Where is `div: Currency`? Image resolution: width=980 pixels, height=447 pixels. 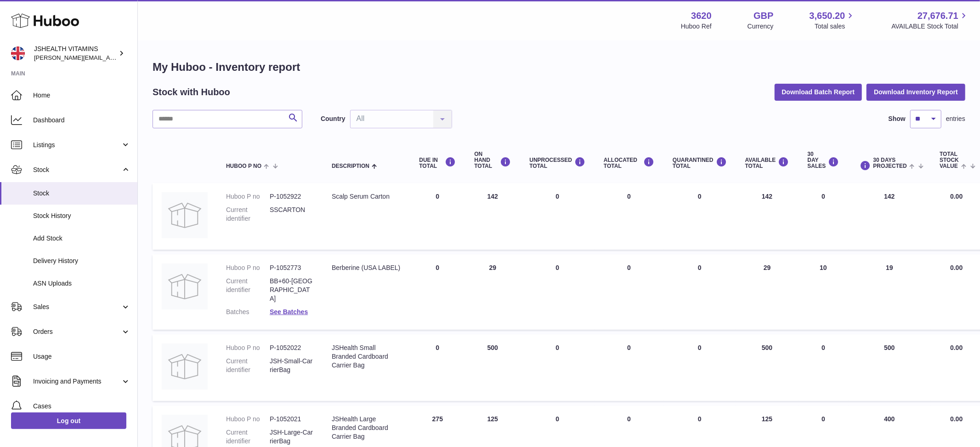
div: Currency is located at coordinates (760, 26).